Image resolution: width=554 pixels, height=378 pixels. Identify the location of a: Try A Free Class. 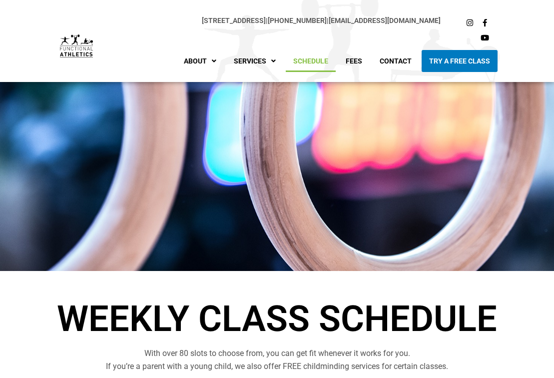
(460, 61).